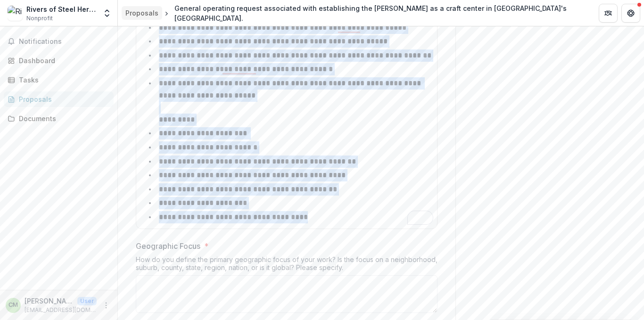 This screenshot has width=644, height=320. Describe the element at coordinates (168, 247) in the screenshot. I see `p: Geographic Focus` at that location.